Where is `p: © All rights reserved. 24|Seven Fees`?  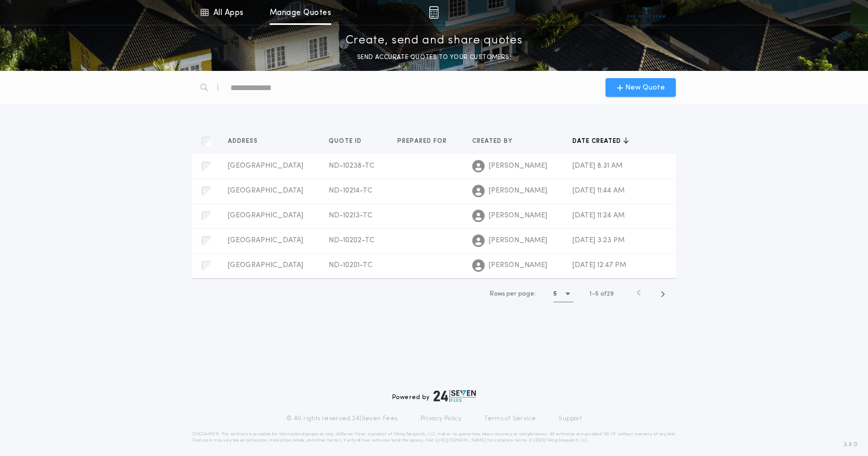
p: © All rights reserved. 24|Seven Fees is located at coordinates (342, 418).